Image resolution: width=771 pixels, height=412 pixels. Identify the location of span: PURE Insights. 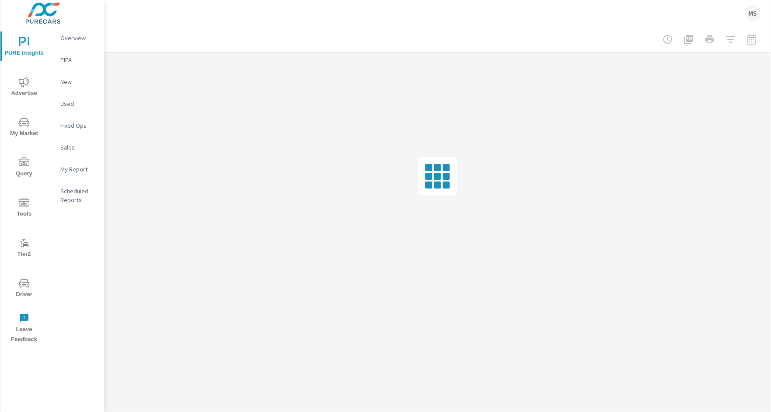
(24, 47).